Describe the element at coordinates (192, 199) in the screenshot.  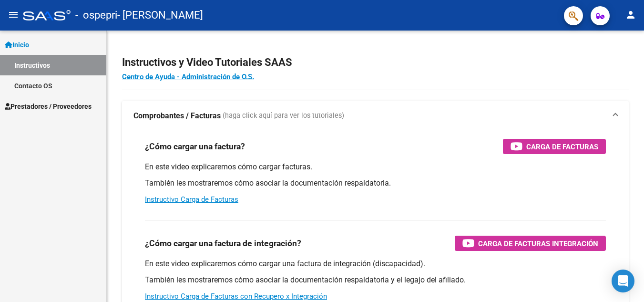
I see `a: Instructivo Carga de Facturas` at that location.